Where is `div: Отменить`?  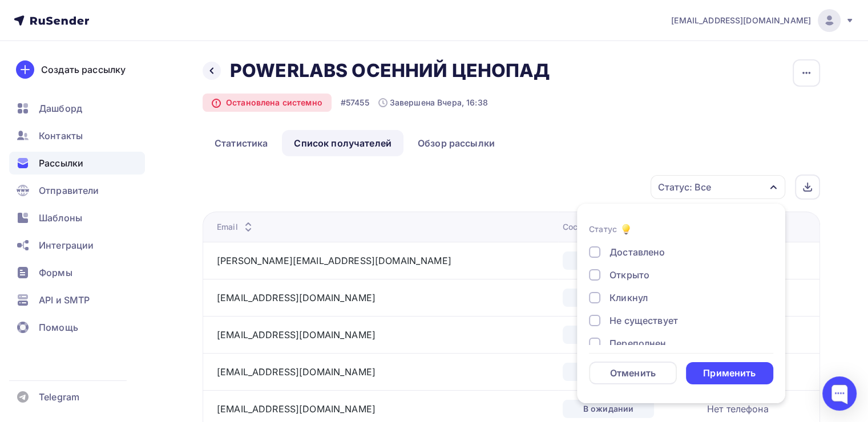 div: Отменить is located at coordinates (633, 373).